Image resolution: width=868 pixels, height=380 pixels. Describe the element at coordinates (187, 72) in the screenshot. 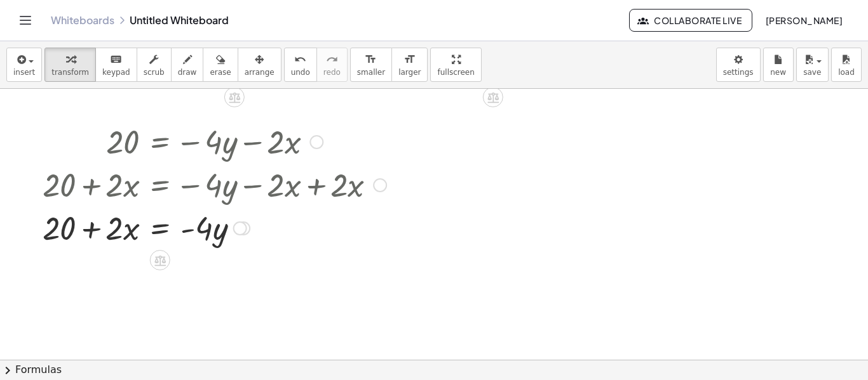

I see `span: draw` at that location.